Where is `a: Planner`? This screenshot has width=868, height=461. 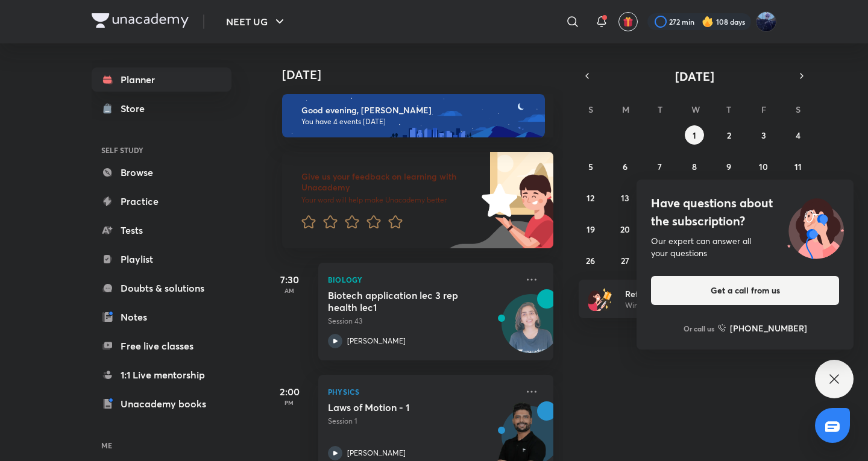 a: Planner is located at coordinates (161, 79).